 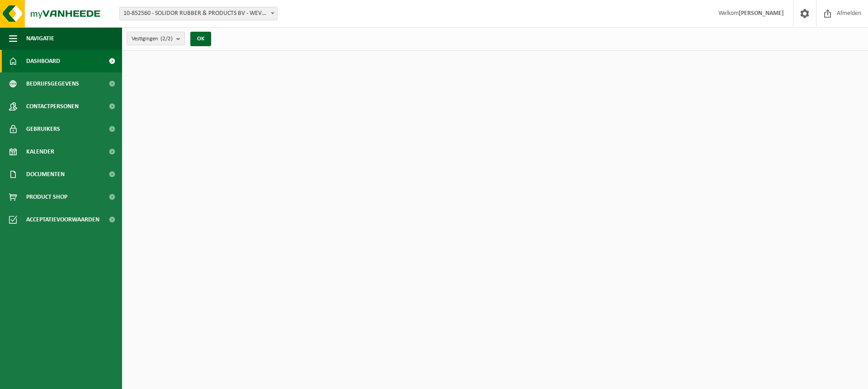 I want to click on span: 10-852560 - SOLIDOR RUBBER & PRODUCTS BV - WEVELGEM, so click(x=199, y=14).